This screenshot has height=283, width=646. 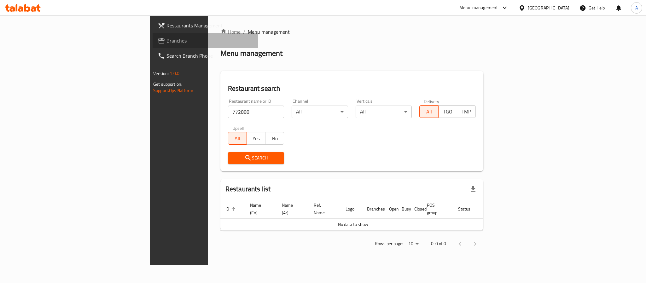 What do you see at coordinates (432, 101) in the screenshot?
I see `label: Delivery` at bounding box center [432, 101].